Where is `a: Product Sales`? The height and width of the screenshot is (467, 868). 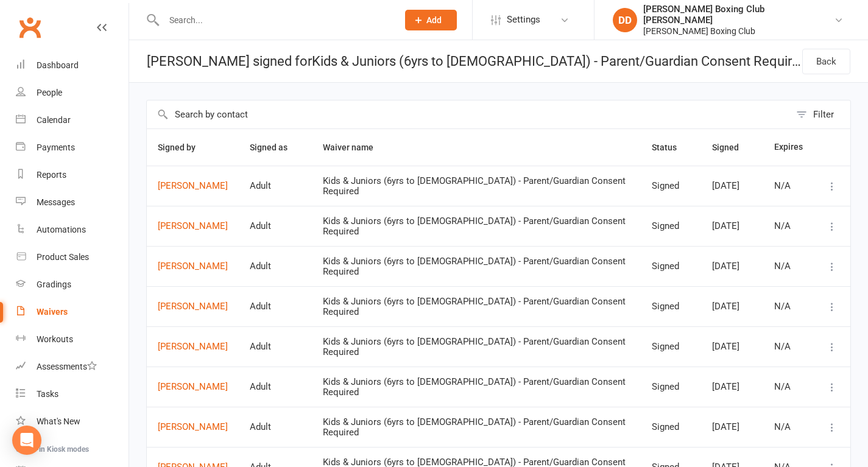 a: Product Sales is located at coordinates (72, 257).